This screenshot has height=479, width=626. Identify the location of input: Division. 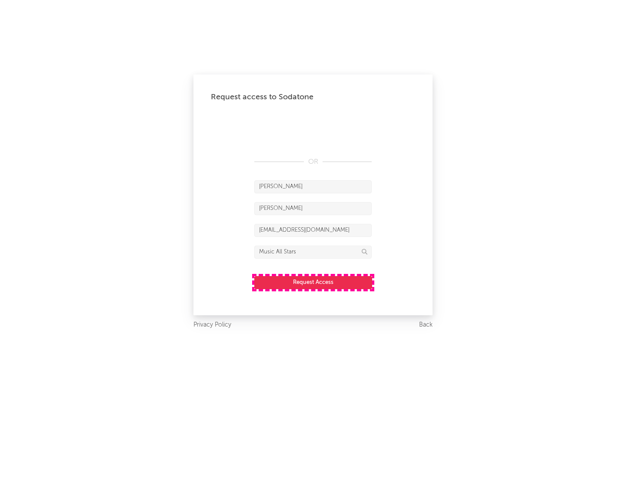
(313, 252).